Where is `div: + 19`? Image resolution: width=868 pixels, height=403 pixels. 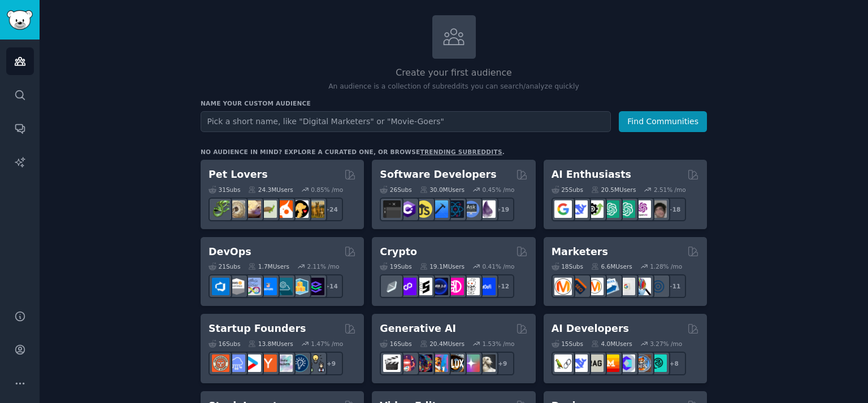
div: + 19 is located at coordinates (502, 210).